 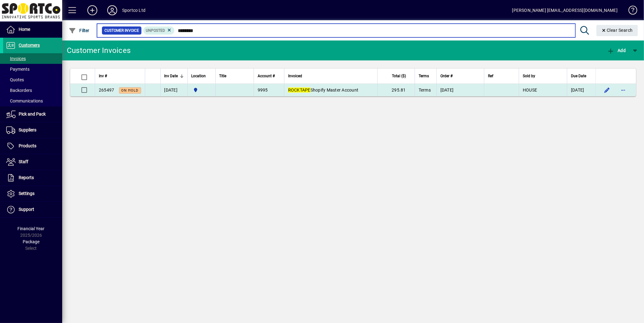 I want to click on div: Sold by, so click(x=543, y=76).